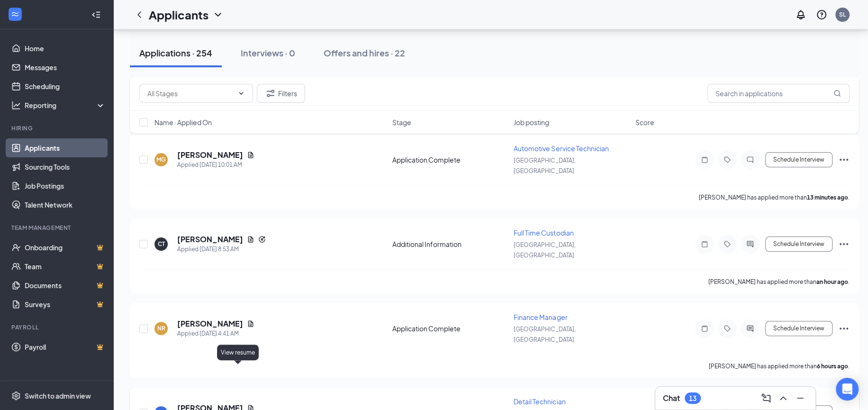 Image resolution: width=868 pixels, height=410 pixels. I want to click on svg: QuestionInfo, so click(822, 14).